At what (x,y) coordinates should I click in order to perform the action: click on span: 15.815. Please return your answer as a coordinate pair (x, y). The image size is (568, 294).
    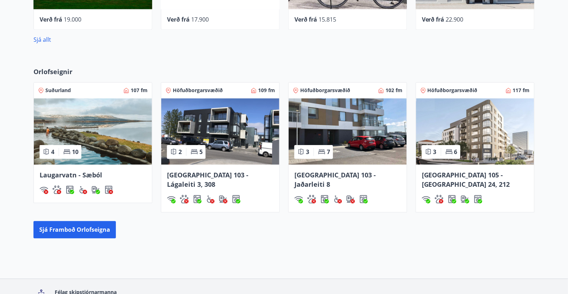
    Looking at the image, I should click on (327, 19).